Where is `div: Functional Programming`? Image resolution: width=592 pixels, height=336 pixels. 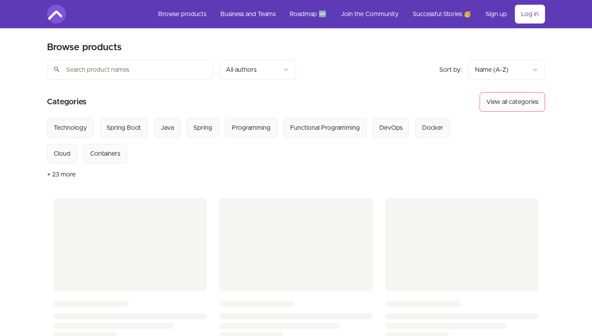 div: Functional Programming is located at coordinates (325, 128).